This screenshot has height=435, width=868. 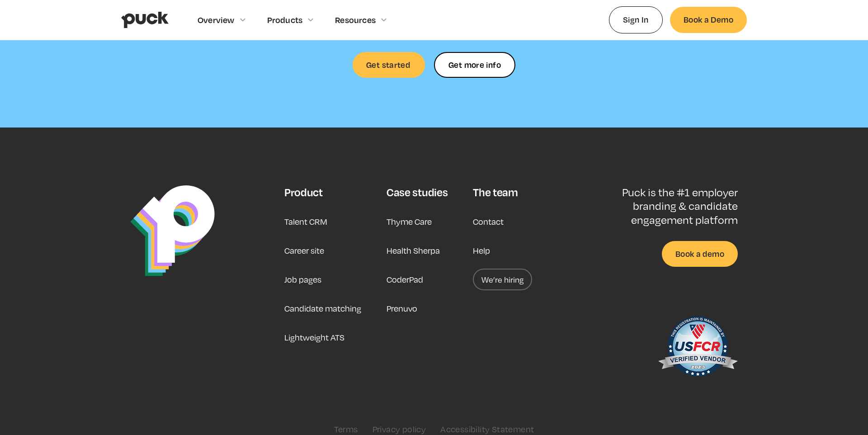 What do you see at coordinates (346, 429) in the screenshot?
I see `a: Terms` at bounding box center [346, 429].